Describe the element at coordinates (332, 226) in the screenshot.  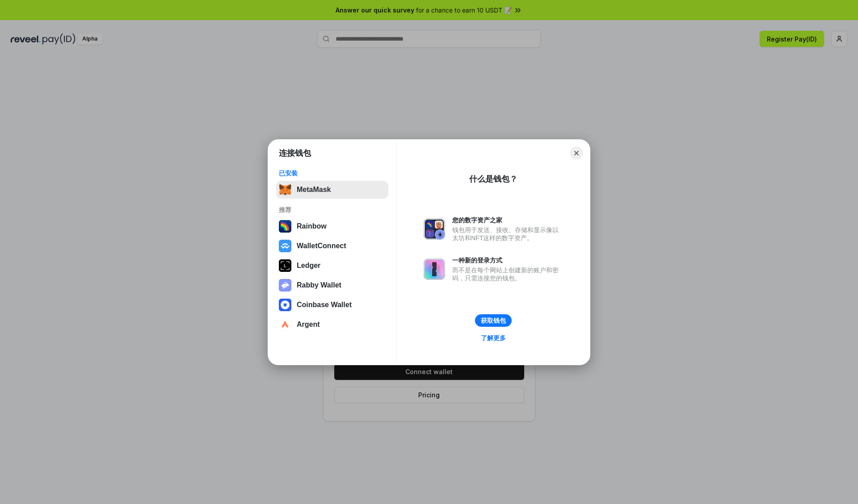
I see `button: Rainbow` at that location.